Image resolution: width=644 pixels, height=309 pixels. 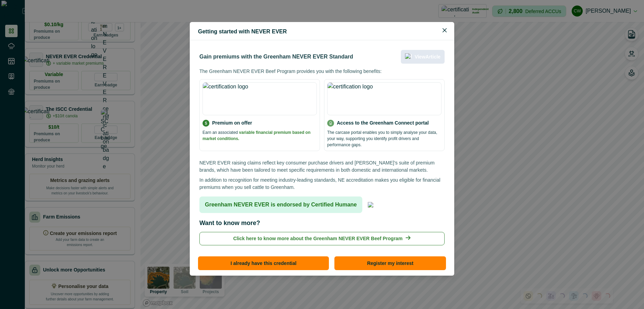 What do you see at coordinates (230, 223) in the screenshot?
I see `p: Want to know more?` at bounding box center [230, 223].